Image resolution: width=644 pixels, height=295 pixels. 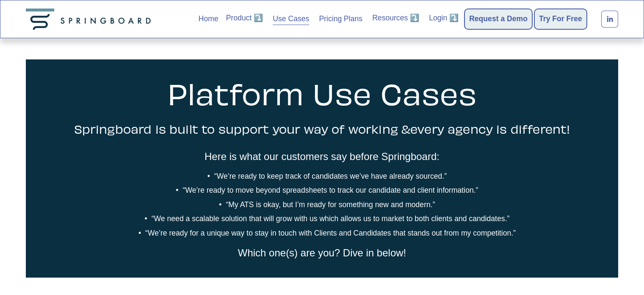 I want to click on span: Springboard is built to support your way of working &, so click(x=242, y=129).